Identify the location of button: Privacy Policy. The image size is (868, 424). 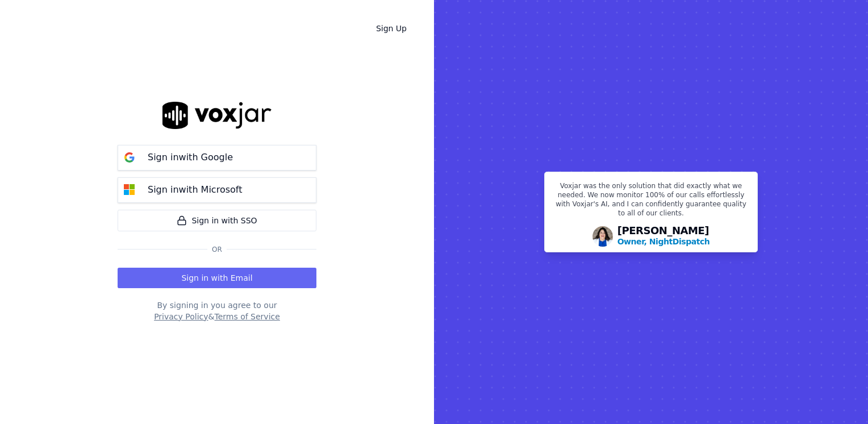
(181, 317).